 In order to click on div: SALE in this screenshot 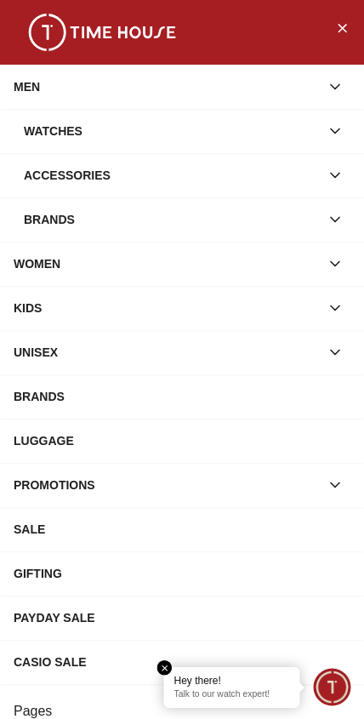, I will do `click(182, 529)`.